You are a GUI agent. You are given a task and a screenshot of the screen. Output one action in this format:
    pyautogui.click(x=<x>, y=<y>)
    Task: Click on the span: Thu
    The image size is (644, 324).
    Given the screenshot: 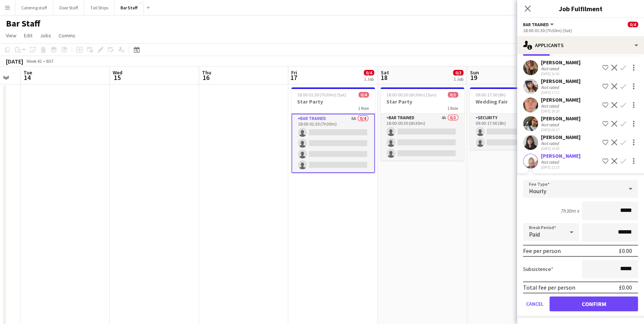 What is the action you would take?
    pyautogui.click(x=207, y=72)
    